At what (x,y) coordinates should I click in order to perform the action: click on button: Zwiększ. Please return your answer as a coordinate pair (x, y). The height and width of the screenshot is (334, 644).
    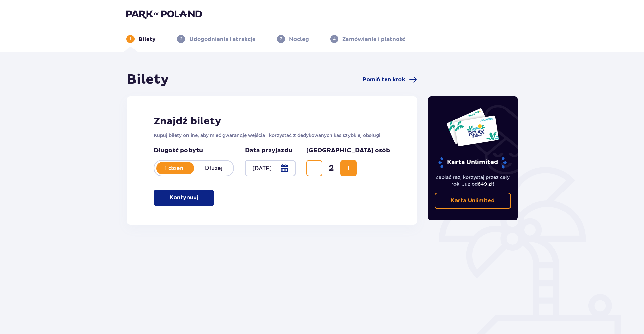
    Looking at the image, I should click on (349, 168).